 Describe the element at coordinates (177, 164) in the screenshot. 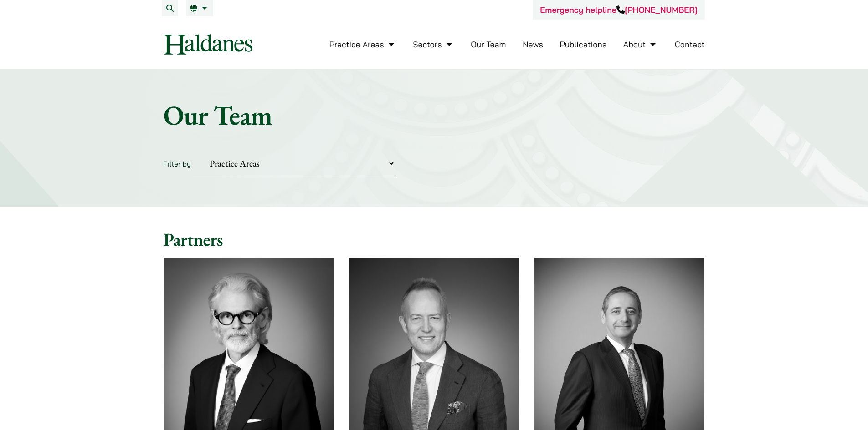

I see `label: Filter by` at that location.